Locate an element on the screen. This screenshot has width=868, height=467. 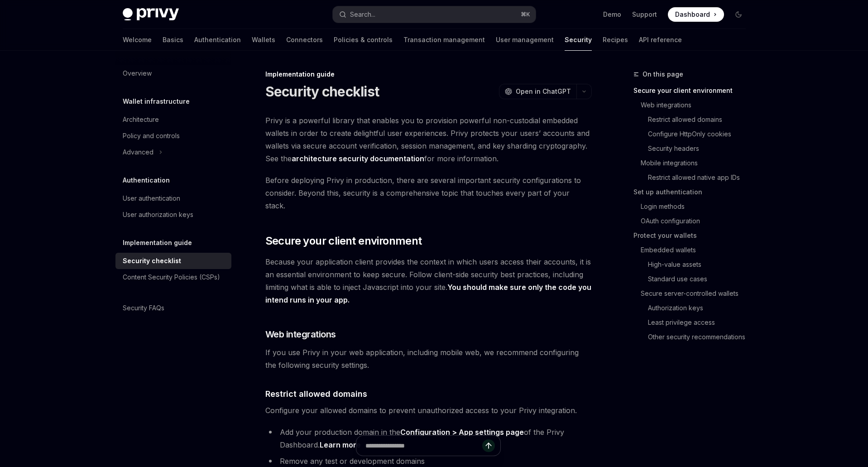
a: Security is located at coordinates (578, 40).